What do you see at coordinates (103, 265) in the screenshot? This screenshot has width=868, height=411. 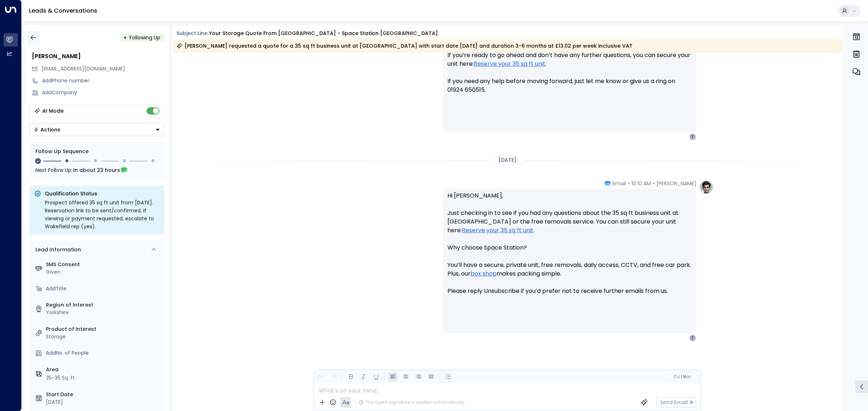 I see `label: SMS Consent` at bounding box center [103, 265].